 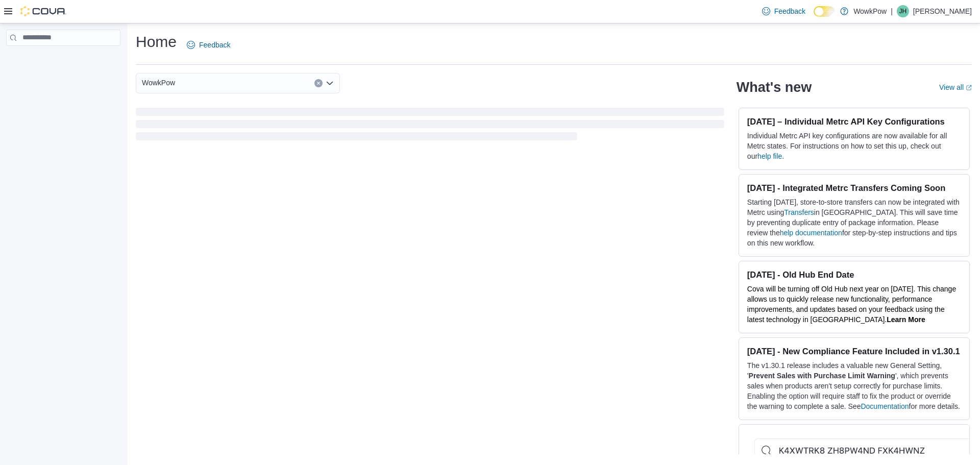 What do you see at coordinates (799, 212) in the screenshot?
I see `a: Transfers` at bounding box center [799, 212].